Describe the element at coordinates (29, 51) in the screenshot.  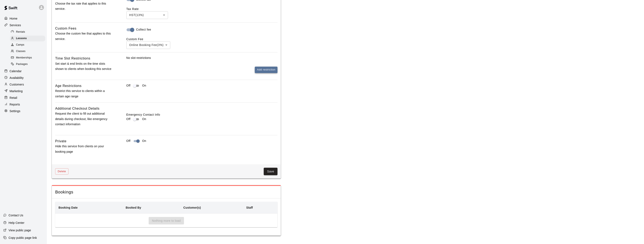
I see `a: Classes` at that location.